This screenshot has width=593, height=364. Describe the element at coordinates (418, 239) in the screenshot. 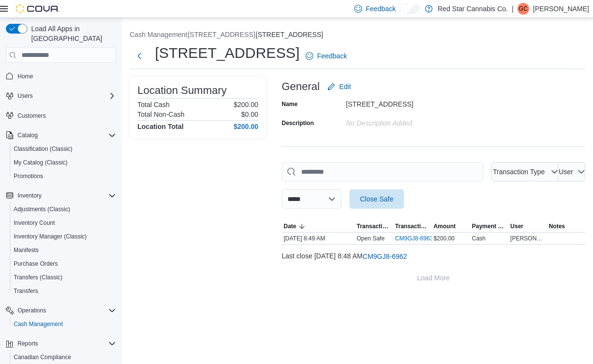

I see `a: CM9GJ8-6963External link` at that location.